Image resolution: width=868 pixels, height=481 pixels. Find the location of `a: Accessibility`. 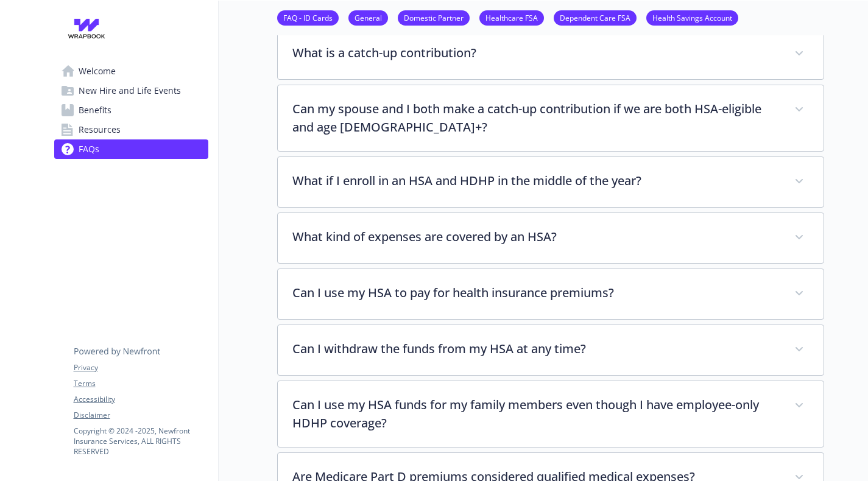

a: Accessibility is located at coordinates (141, 400).